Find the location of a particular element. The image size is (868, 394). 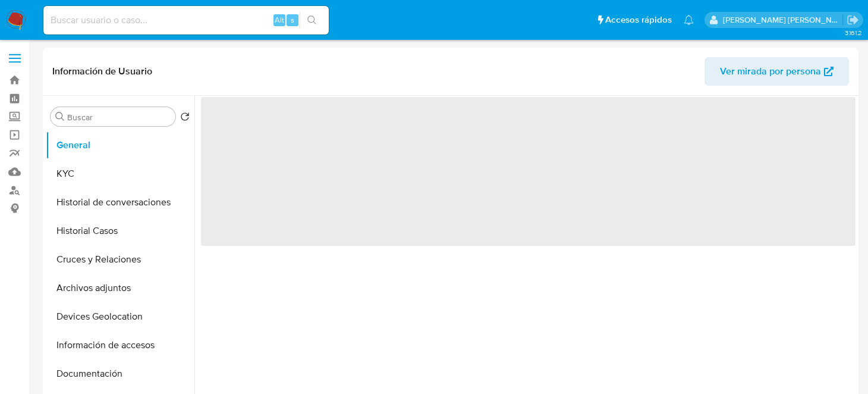

button: KYC is located at coordinates (120, 174).